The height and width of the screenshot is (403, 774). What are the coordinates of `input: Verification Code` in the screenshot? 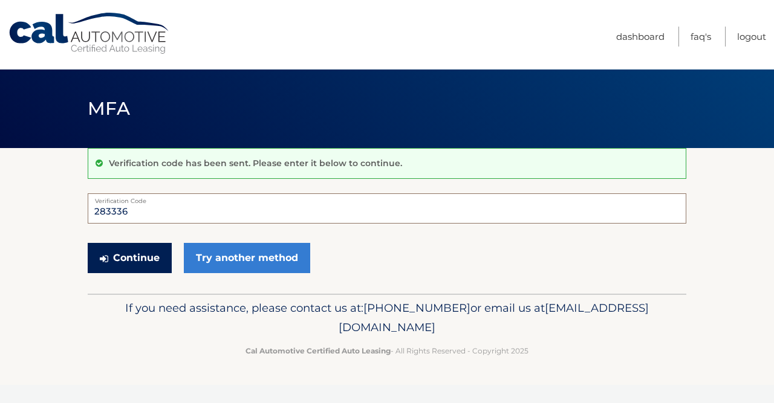 It's located at (387, 209).